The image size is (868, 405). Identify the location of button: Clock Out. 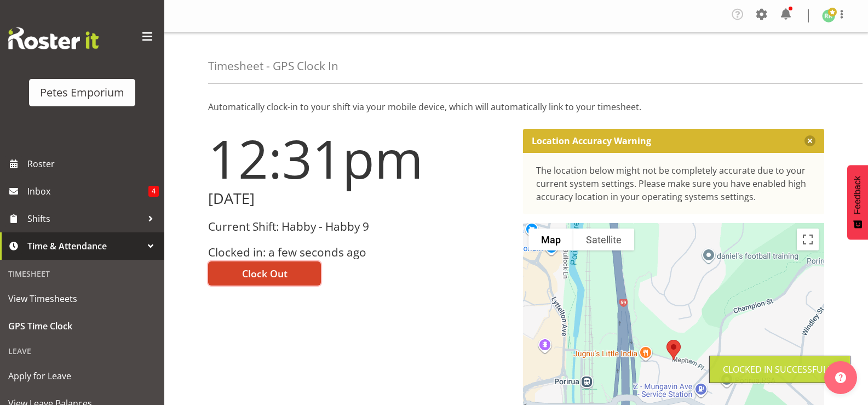
(265, 274).